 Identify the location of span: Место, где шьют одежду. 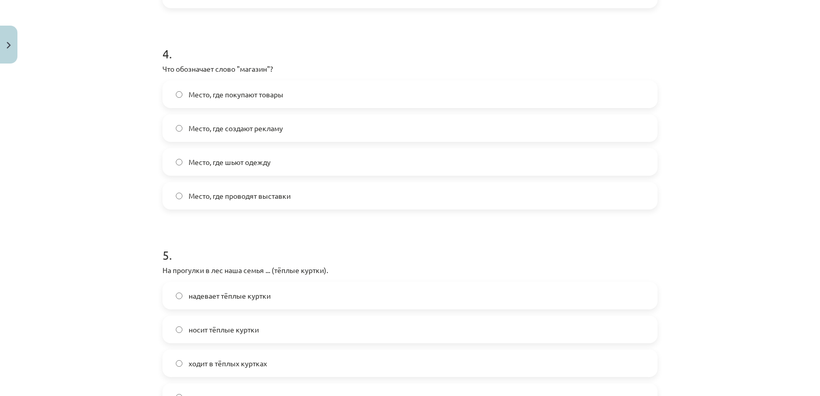
(230, 162).